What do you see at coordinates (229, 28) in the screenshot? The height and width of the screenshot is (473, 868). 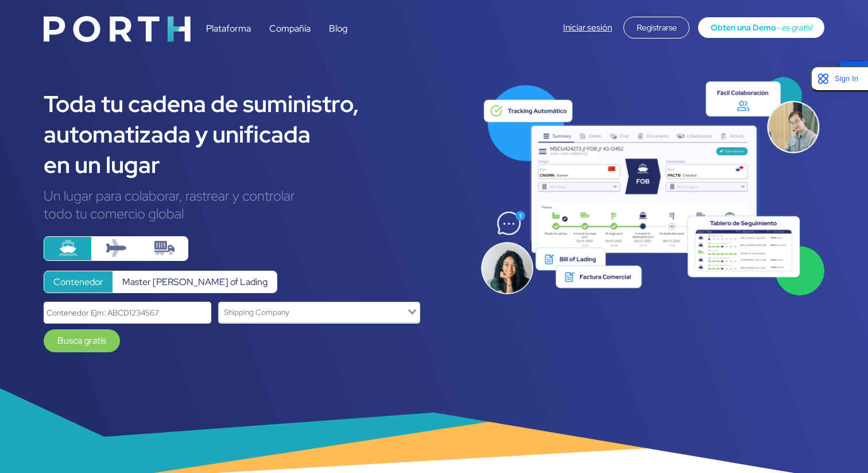 I see `a: Plataforma` at bounding box center [229, 28].